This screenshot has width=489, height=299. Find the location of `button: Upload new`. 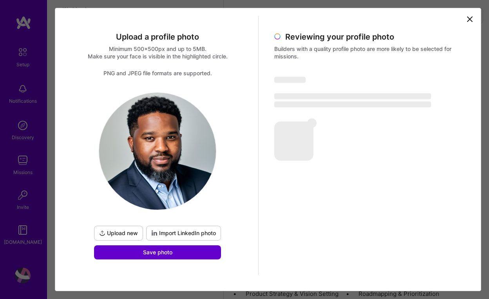

button: Upload new is located at coordinates (118, 233).